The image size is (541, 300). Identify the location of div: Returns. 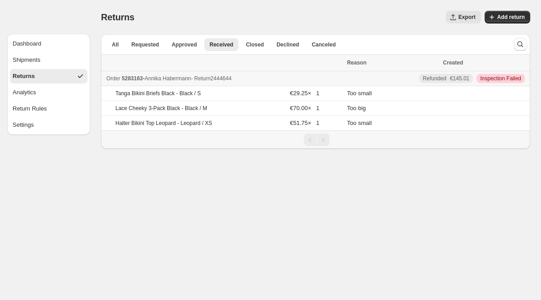
(23, 76).